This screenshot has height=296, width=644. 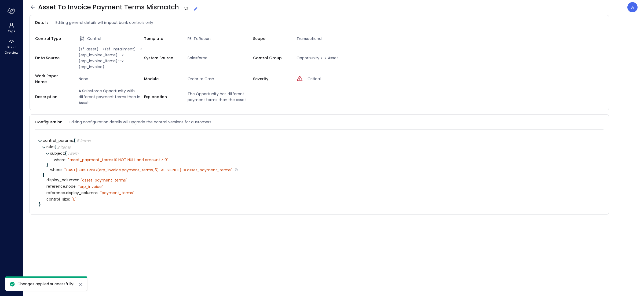 I want to click on div: " L", so click(x=74, y=199).